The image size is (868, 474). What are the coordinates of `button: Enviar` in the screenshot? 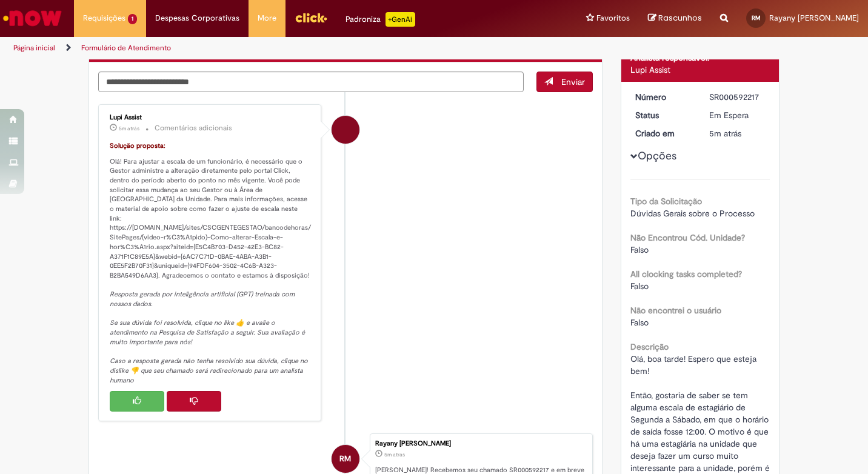 It's located at (564, 82).